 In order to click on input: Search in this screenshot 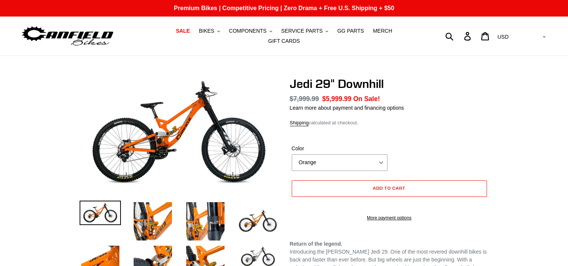, I will do `click(458, 36)`.